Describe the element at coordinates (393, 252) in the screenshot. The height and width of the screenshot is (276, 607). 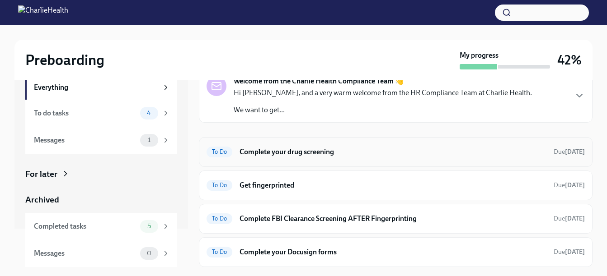
I see `h6: Complete your Docusign forms` at that location.